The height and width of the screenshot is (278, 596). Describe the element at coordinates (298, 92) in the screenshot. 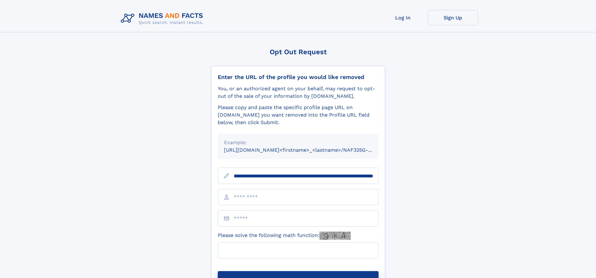

I see `div: You, or an authorized agent on your behalf, may request to opt-out of the sale of your informatio...` at that location.